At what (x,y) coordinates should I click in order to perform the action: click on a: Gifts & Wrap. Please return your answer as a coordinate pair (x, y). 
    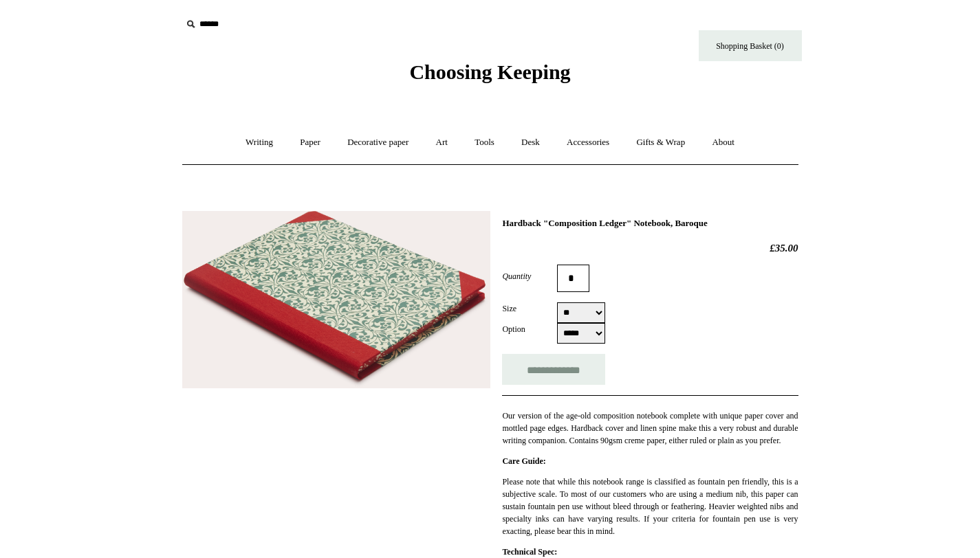
    Looking at the image, I should click on (660, 143).